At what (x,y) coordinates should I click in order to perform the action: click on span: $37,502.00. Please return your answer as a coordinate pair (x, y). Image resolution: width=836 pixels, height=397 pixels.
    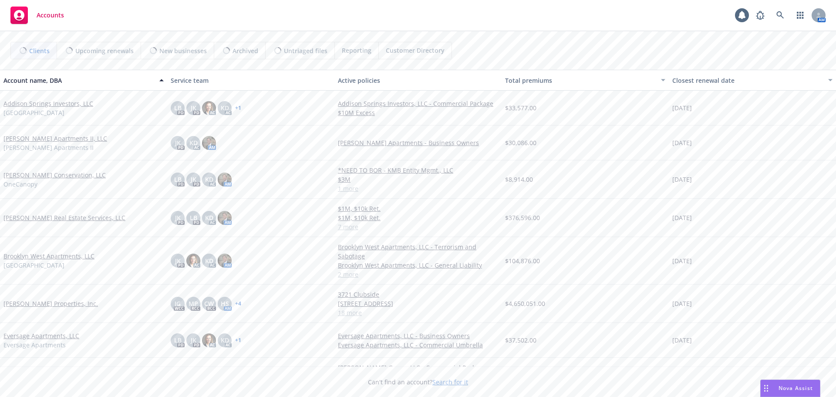
    Looking at the image, I should click on (521, 340).